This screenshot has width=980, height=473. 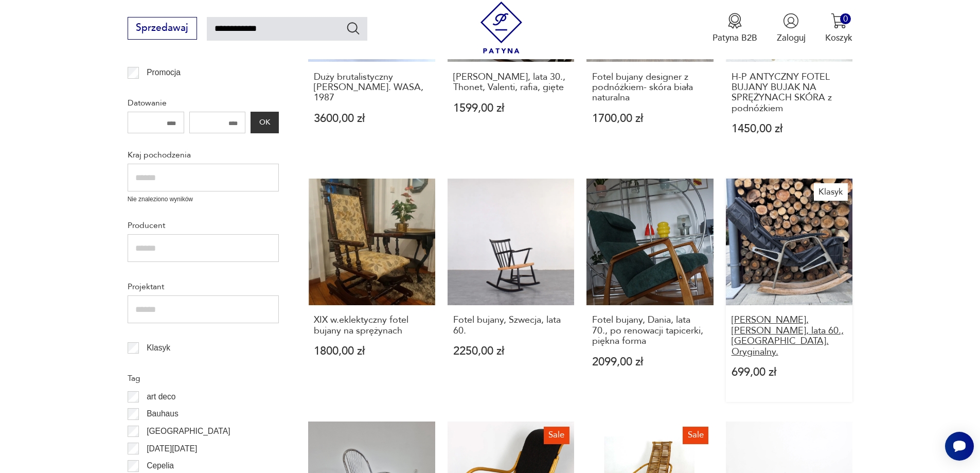 What do you see at coordinates (649, 330) in the screenshot?
I see `h3: Fotel bujany, Dania, lata 70., po renowacji tapicerki, piękna forma` at bounding box center [649, 330].